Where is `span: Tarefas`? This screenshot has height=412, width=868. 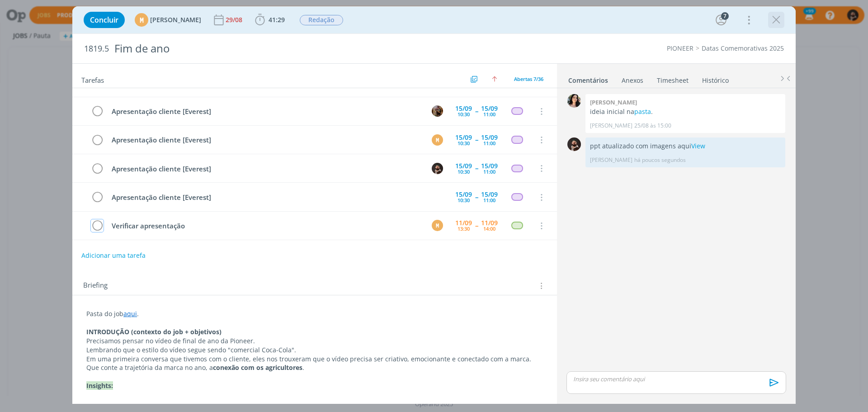 span: Tarefas is located at coordinates (93, 79).